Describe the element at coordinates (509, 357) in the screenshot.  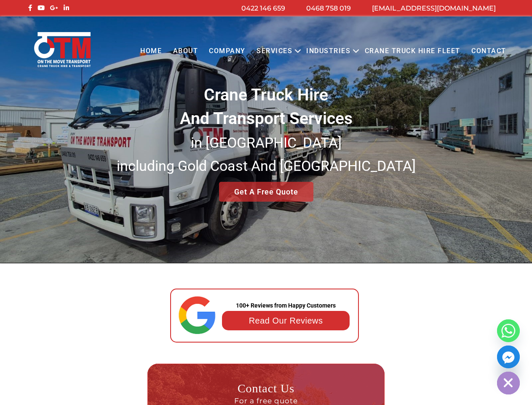
I see `a: Facebook_Messenger` at that location.